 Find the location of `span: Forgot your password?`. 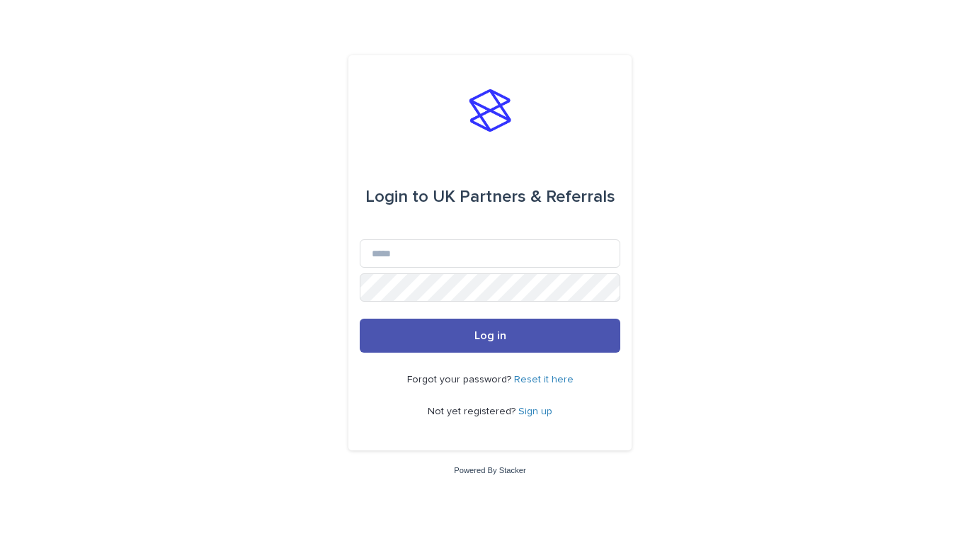

span: Forgot your password? is located at coordinates (460, 379).